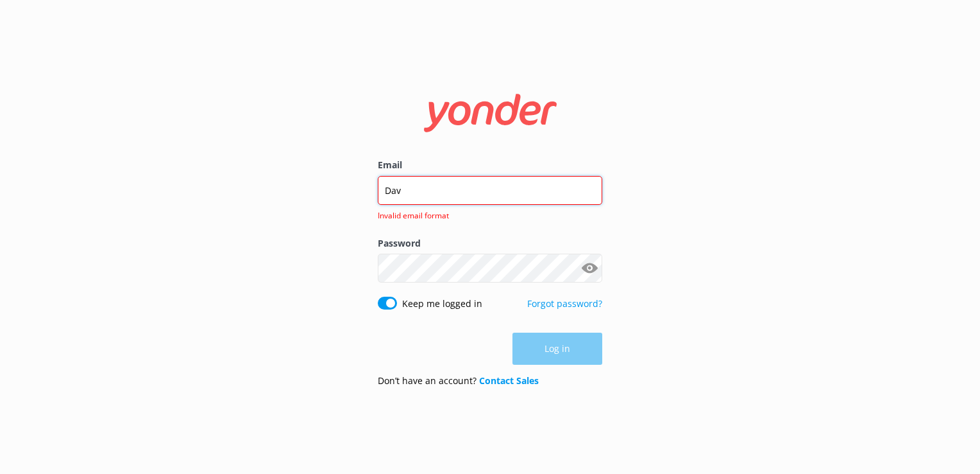 This screenshot has width=980, height=474. Describe the element at coordinates (490, 243) in the screenshot. I see `label: Password` at that location.